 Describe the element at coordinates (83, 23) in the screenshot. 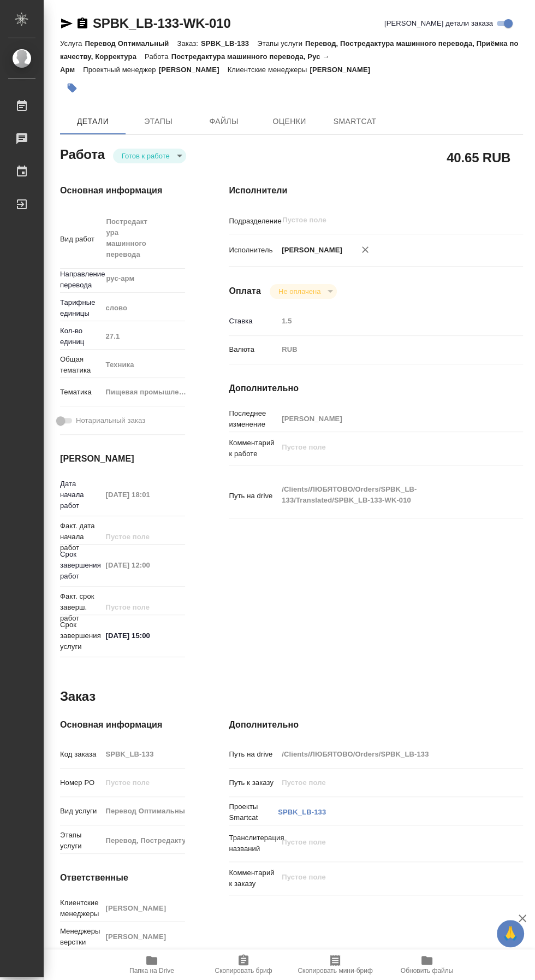

I see `button: Скопировать ссылку` at that location.